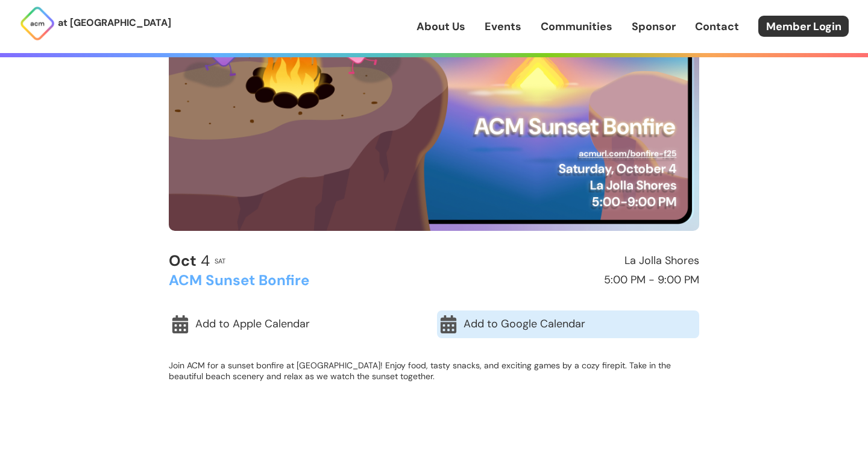 The width and height of the screenshot is (868, 469). Describe the element at coordinates (440, 26) in the screenshot. I see `a: About Us` at that location.